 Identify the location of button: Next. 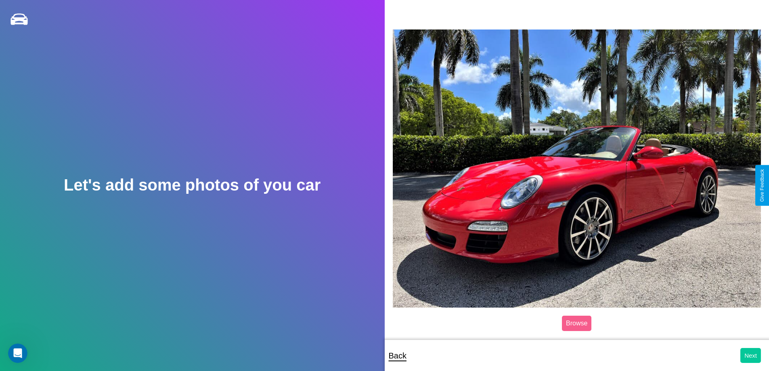
(751, 355).